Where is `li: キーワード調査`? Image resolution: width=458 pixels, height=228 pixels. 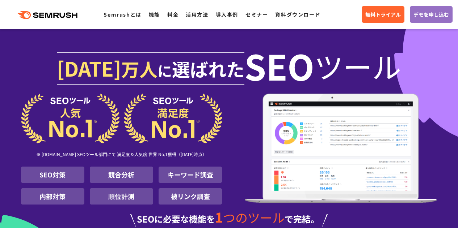 li: キーワード調査 is located at coordinates (190, 175).